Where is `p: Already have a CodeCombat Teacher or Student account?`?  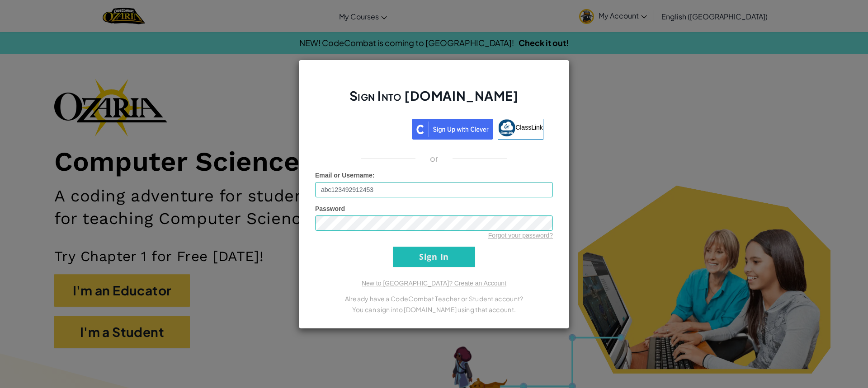 p: Already have a CodeCombat Teacher or Student account? is located at coordinates (434, 298).